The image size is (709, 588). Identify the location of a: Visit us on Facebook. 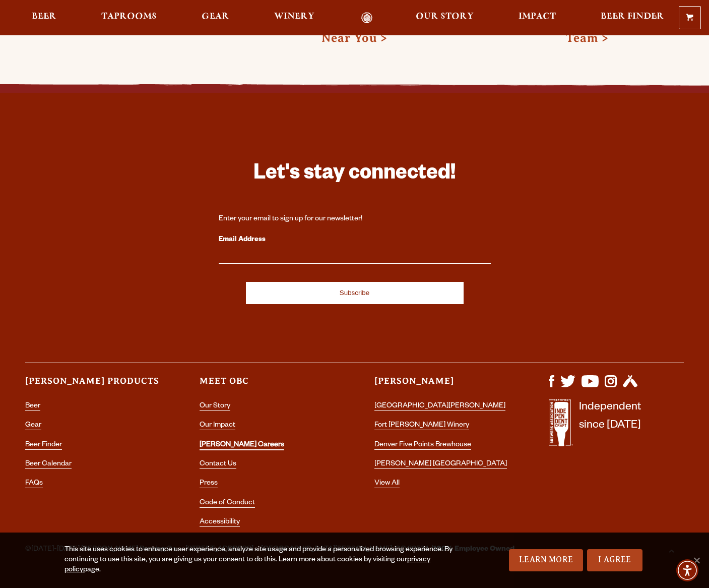
(551, 386).